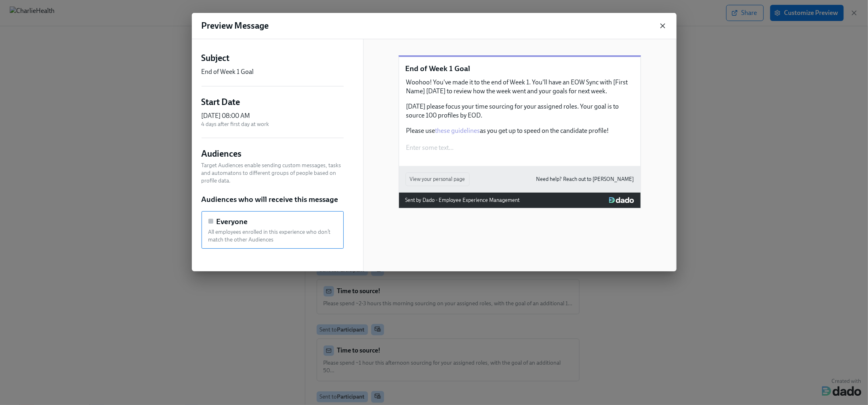  What do you see at coordinates (221, 154) in the screenshot?
I see `h4: Audiences` at bounding box center [221, 154].